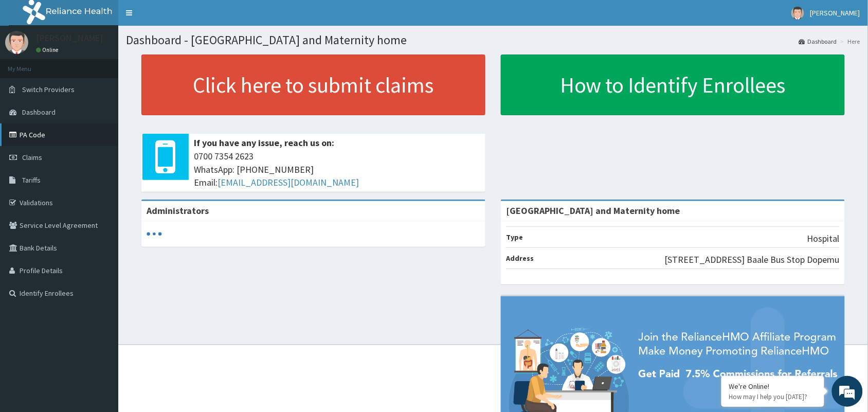 The height and width of the screenshot is (412, 868). Describe the element at coordinates (773, 396) in the screenshot. I see `p: How may I help you today?` at that location.